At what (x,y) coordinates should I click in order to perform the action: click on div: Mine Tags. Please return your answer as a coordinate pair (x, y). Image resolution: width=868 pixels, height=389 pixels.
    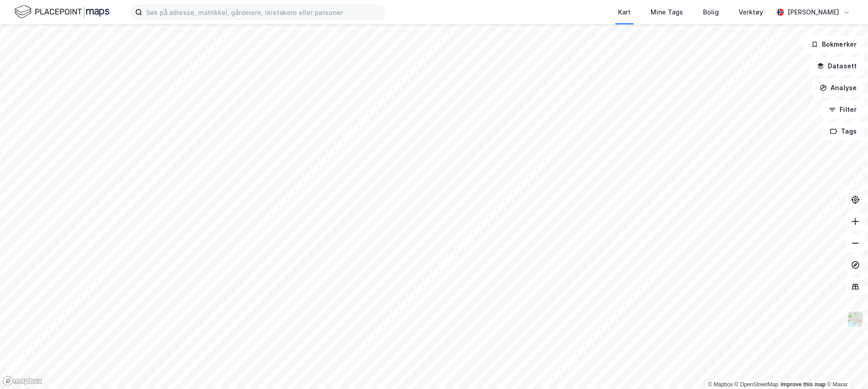
    Looking at the image, I should click on (667, 12).